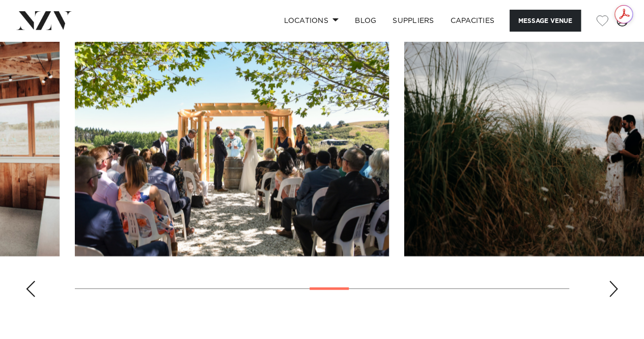 The width and height of the screenshot is (644, 339). I want to click on swiper-slide: 10 / 19, so click(232, 141).